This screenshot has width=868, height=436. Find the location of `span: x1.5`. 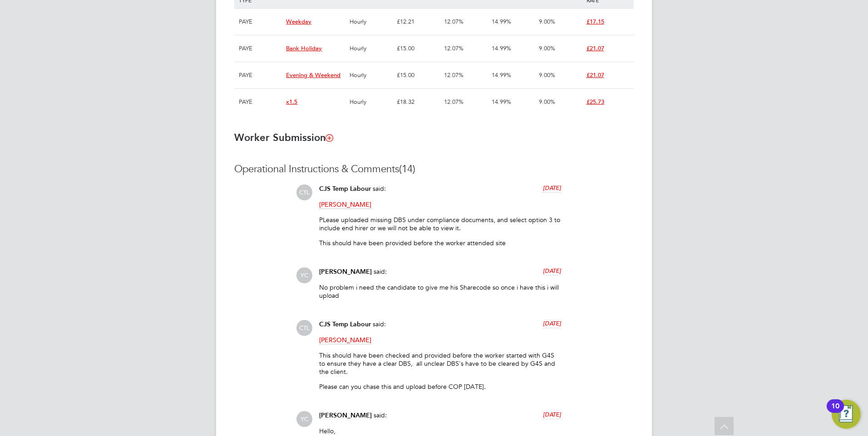

span: x1.5 is located at coordinates (291, 102).